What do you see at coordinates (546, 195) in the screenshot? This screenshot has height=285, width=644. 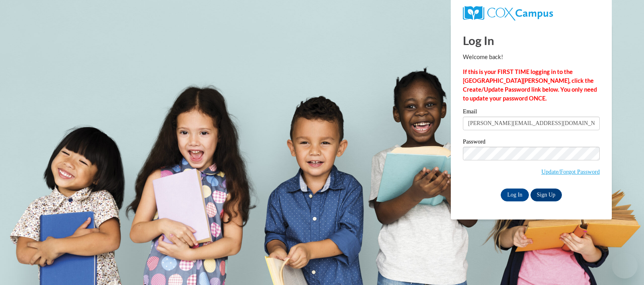 I see `a: Sign Up` at bounding box center [546, 195].